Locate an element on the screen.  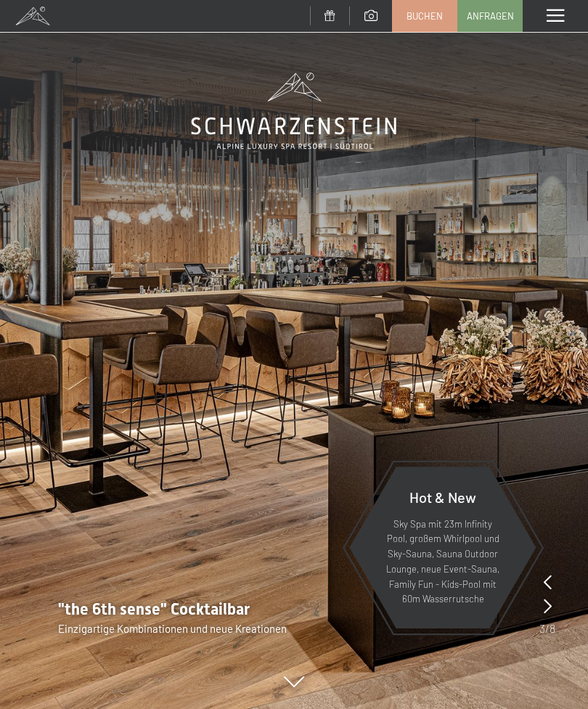
span: Anfragen is located at coordinates (490, 16).